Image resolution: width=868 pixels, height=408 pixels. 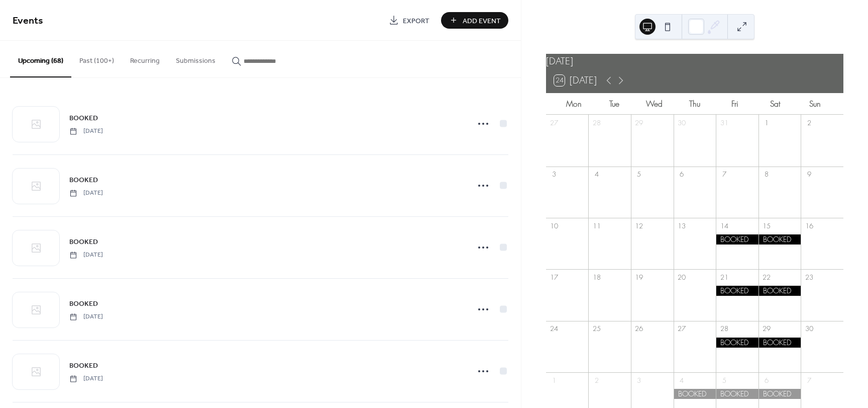 What do you see at coordinates (810, 225) in the screenshot?
I see `div: 16` at bounding box center [810, 225].